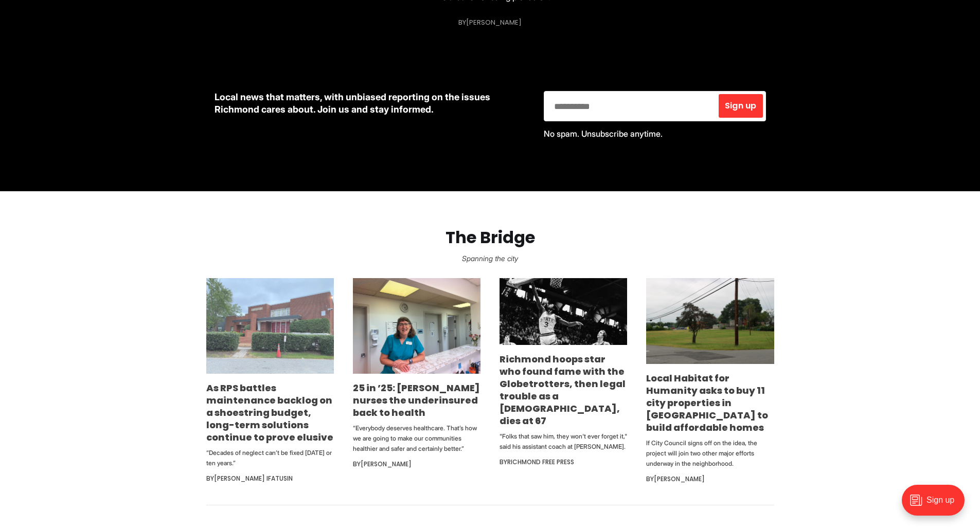 The image size is (980, 530). Describe the element at coordinates (371, 104) in the screenshot. I see `p: Local news that matters, with unbiased reporting on the issues Richmond cares about. Join us and ...` at that location.